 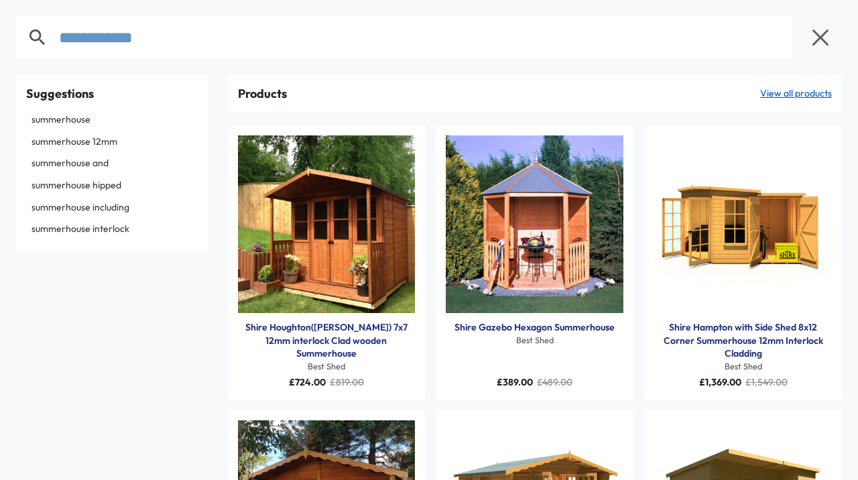 I want to click on a: Products: Shire Gazebo Hexagon Summerhouse, so click(x=534, y=224).